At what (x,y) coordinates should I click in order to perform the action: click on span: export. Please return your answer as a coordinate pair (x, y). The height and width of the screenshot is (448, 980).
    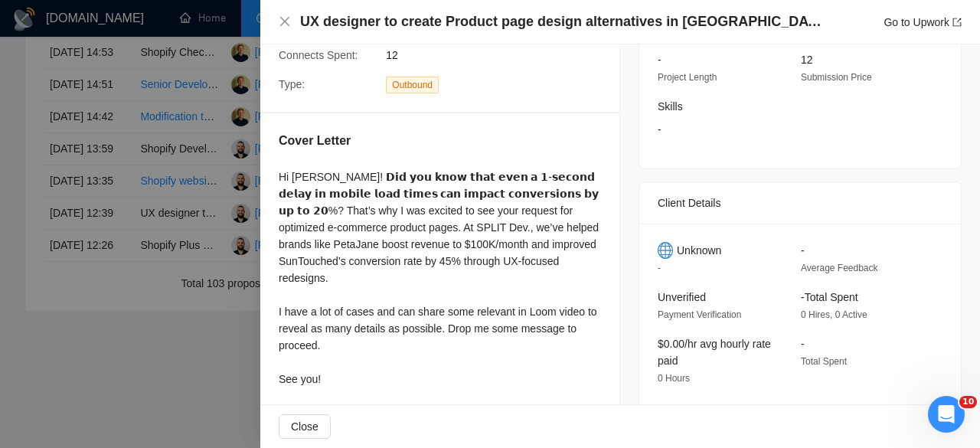
    Looking at the image, I should click on (957, 22).